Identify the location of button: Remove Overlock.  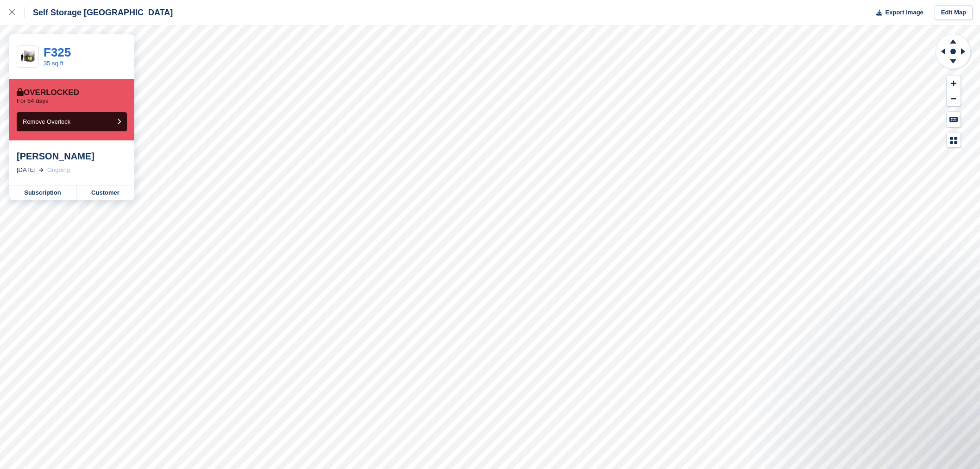
(72, 121).